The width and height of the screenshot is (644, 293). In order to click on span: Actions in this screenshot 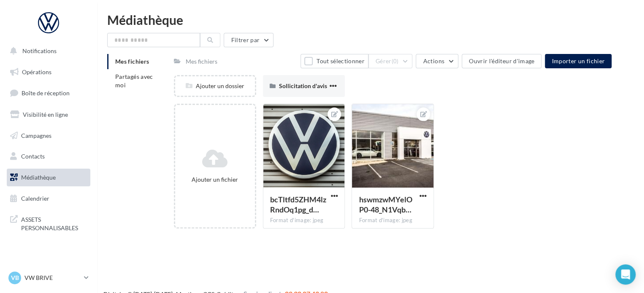, I will do `click(433, 61)`.